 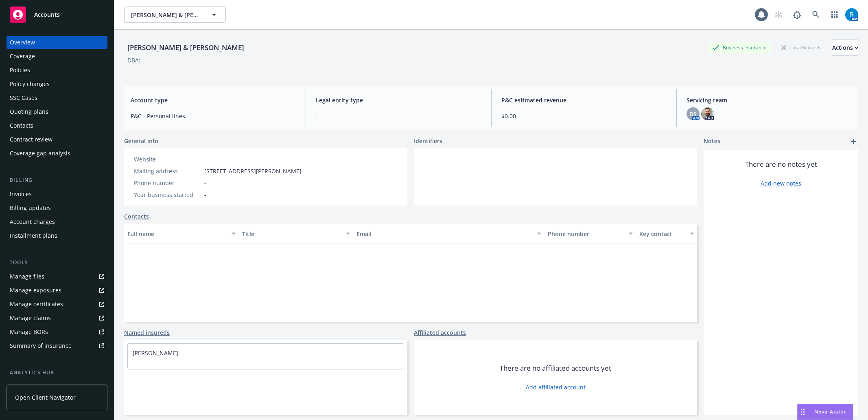 What do you see at coordinates (57, 276) in the screenshot?
I see `a: Manage files` at bounding box center [57, 276].